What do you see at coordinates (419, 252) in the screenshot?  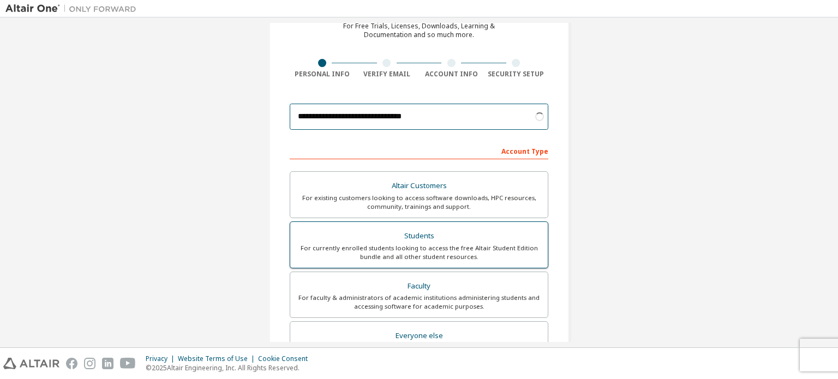 I see `div: For currently enrolled students looking to access the free Altair Student Edition bundle and all ...` at bounding box center [419, 252].